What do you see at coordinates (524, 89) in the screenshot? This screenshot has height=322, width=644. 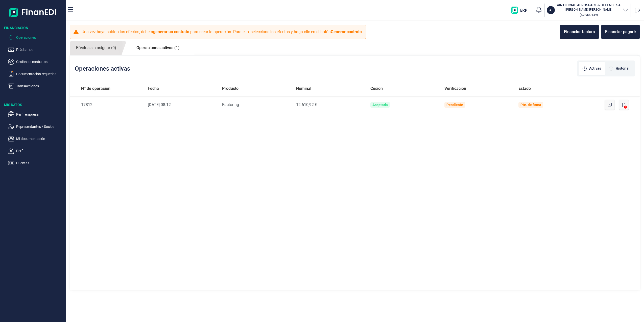 I see `span: Estado` at bounding box center [524, 89].